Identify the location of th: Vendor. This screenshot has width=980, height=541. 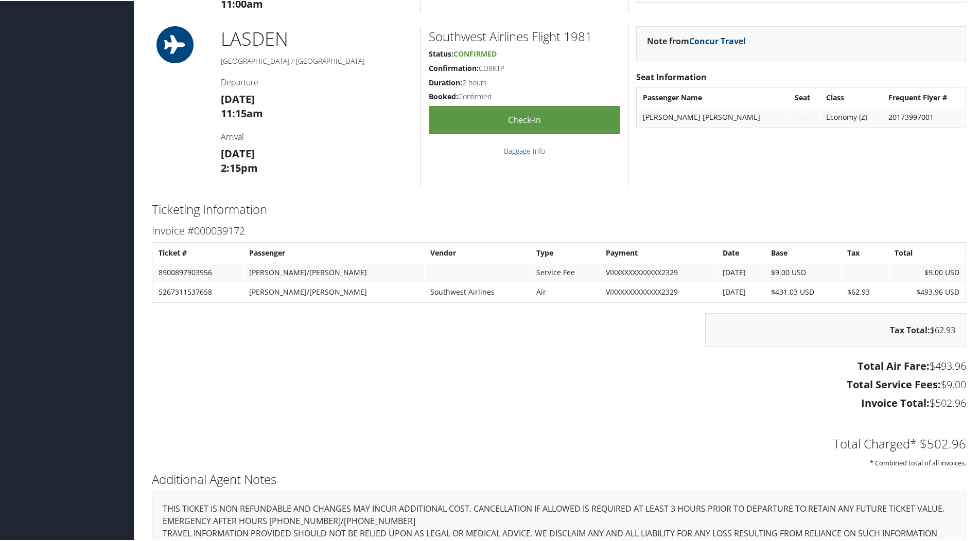
(478, 253).